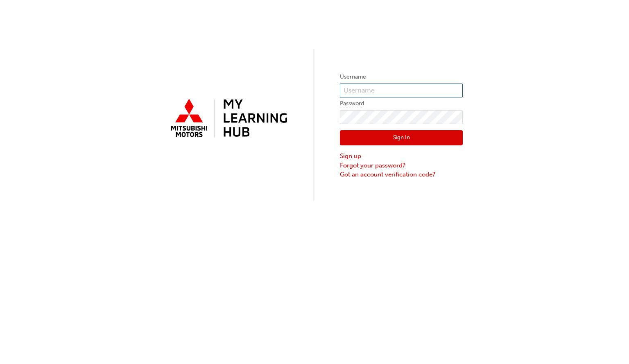  Describe the element at coordinates (402, 91) in the screenshot. I see `input: Username` at that location.